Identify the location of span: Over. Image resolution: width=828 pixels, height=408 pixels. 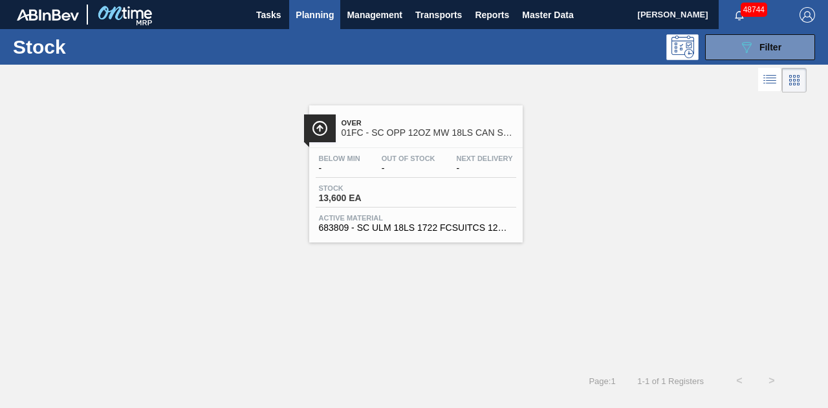
(429, 123).